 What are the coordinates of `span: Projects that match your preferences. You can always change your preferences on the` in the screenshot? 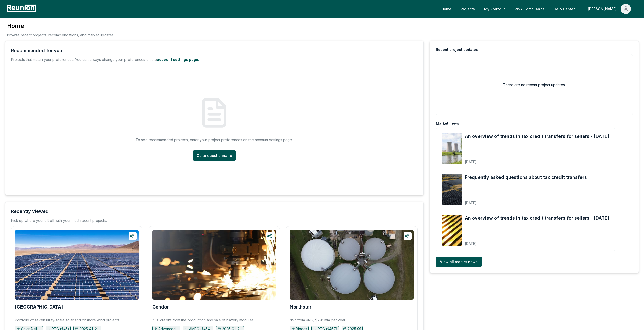 It's located at (84, 59).